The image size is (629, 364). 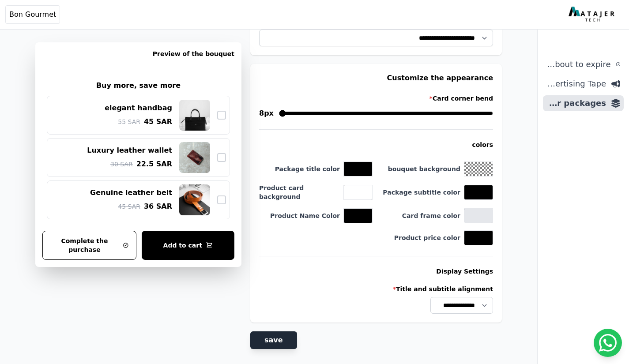 What do you see at coordinates (431, 216) in the screenshot?
I see `font: Card frame color` at bounding box center [431, 216].